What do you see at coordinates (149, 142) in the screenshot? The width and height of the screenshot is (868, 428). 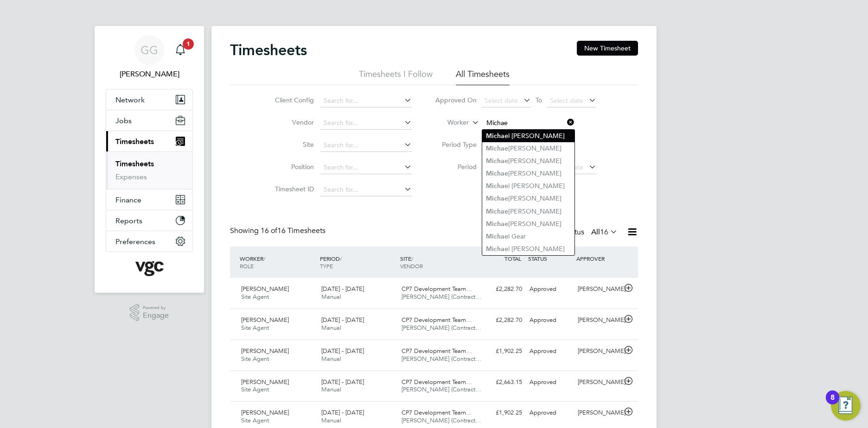 I see `button: Timesheets` at bounding box center [149, 142].